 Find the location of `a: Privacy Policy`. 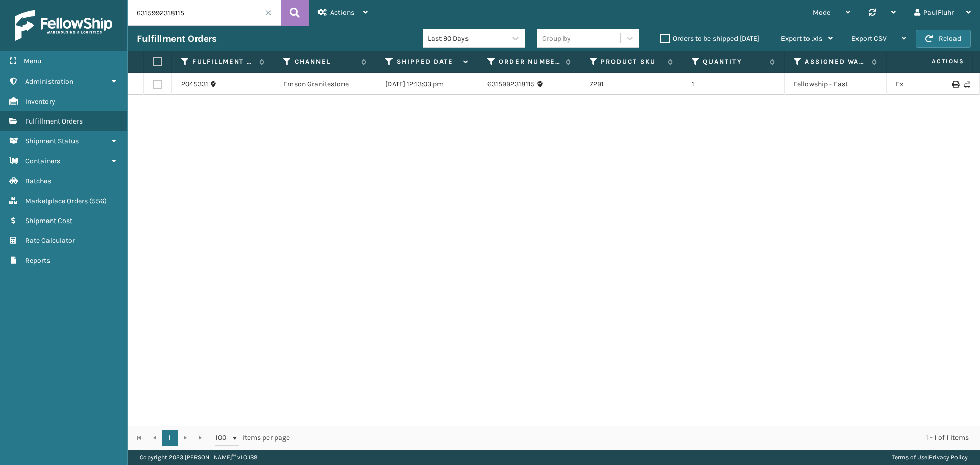

a: Privacy Policy is located at coordinates (948, 457).